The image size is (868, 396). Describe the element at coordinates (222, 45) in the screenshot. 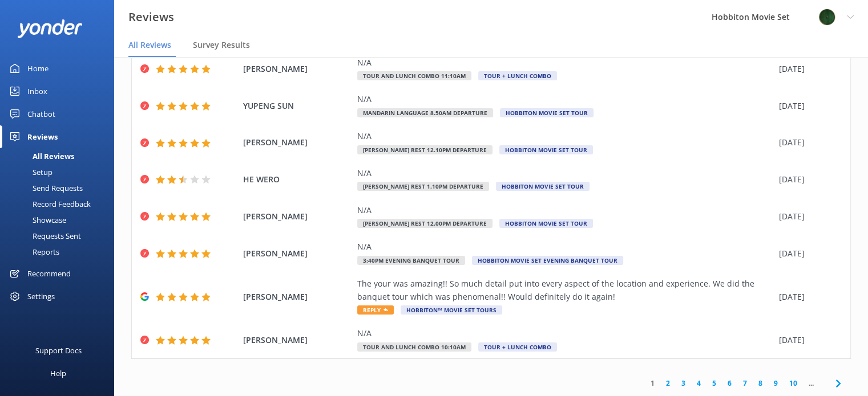

I see `span: Survey Results` at that location.